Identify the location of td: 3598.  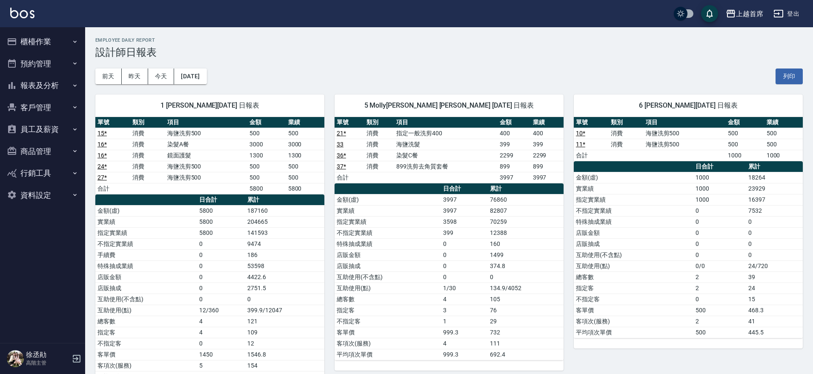
(464, 222).